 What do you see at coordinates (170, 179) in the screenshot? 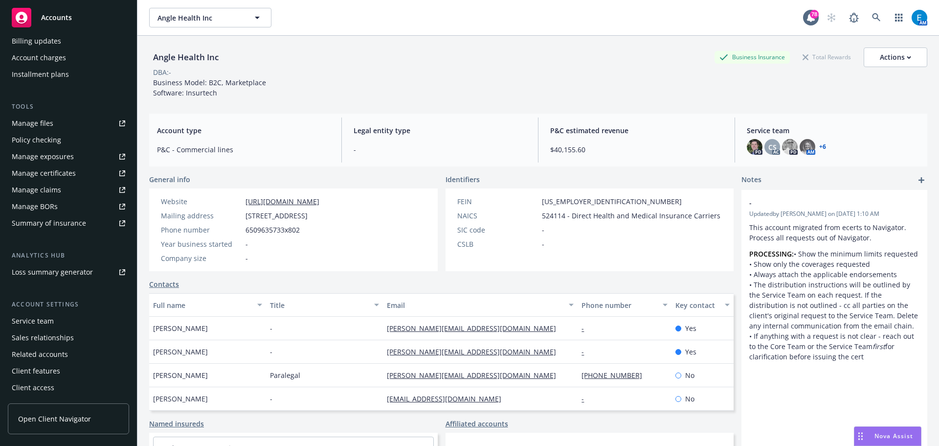
I see `span: General info` at bounding box center [170, 179].